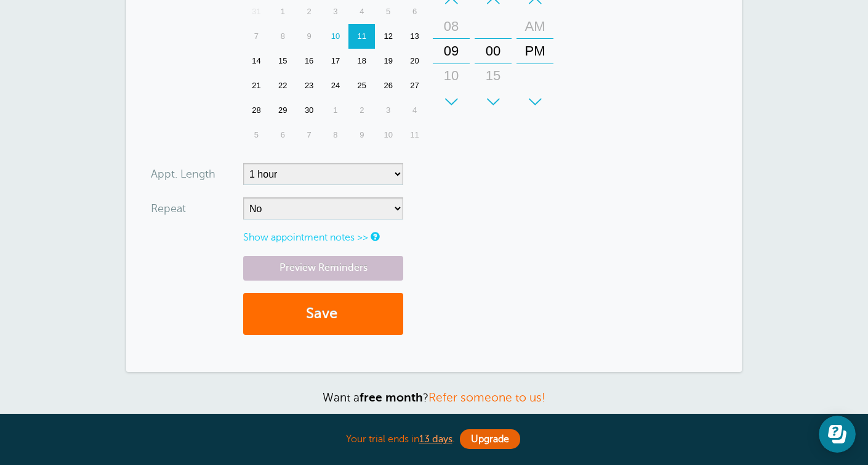 Image resolution: width=868 pixels, height=465 pixels. Describe the element at coordinates (388, 61) in the screenshot. I see `div: Friday, September 19` at that location.